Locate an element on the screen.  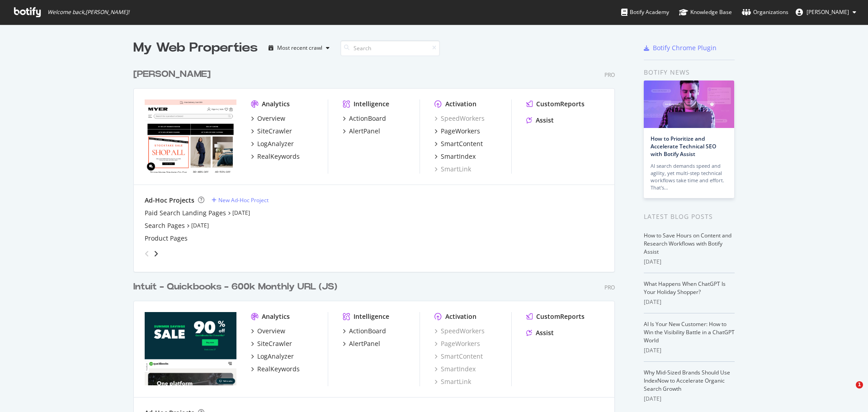
a: AI Is Your New Customer: How to Win the Visibility Battle in a ChatGPT World is located at coordinates (689, 332).